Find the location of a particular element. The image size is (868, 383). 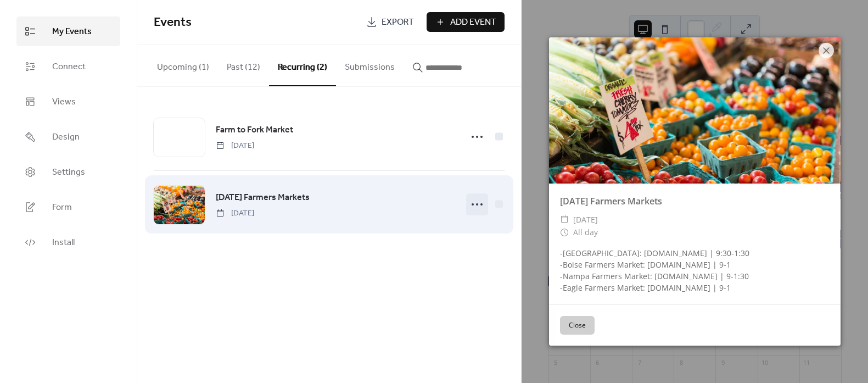

button: Add Event is located at coordinates (466, 22).